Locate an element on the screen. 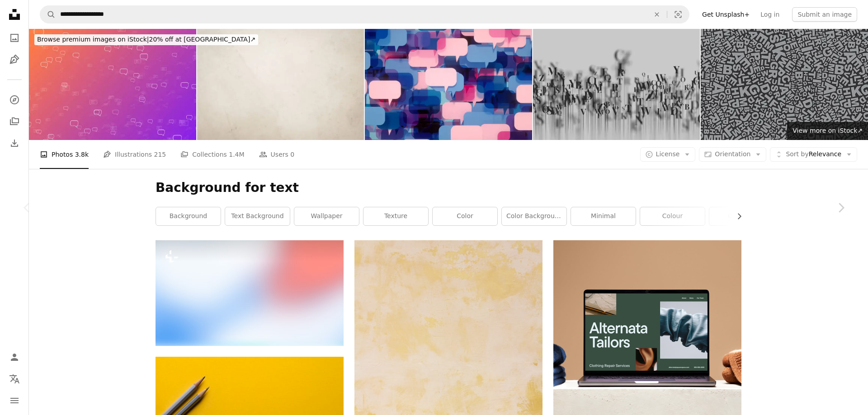 This screenshot has height=415, width=868. h1: Background for text is located at coordinates (448, 188).